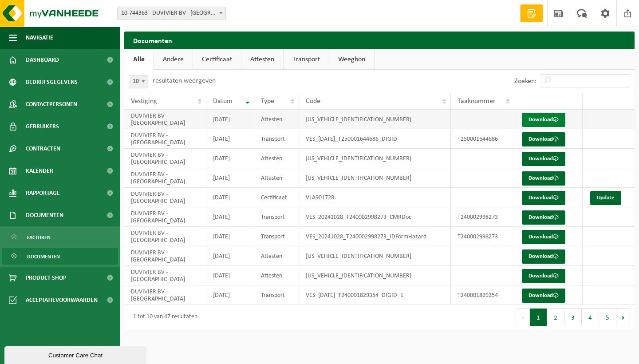  What do you see at coordinates (306, 60) in the screenshot?
I see `a: Transport` at bounding box center [306, 60].